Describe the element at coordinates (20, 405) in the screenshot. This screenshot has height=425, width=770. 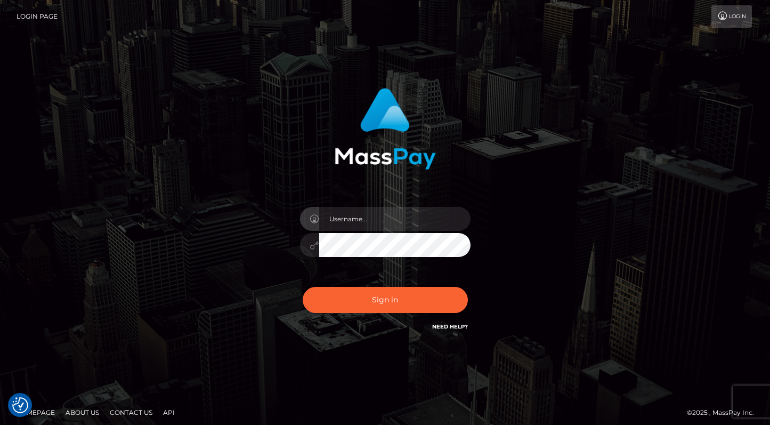
I see `button: Consent Preferences` at that location.